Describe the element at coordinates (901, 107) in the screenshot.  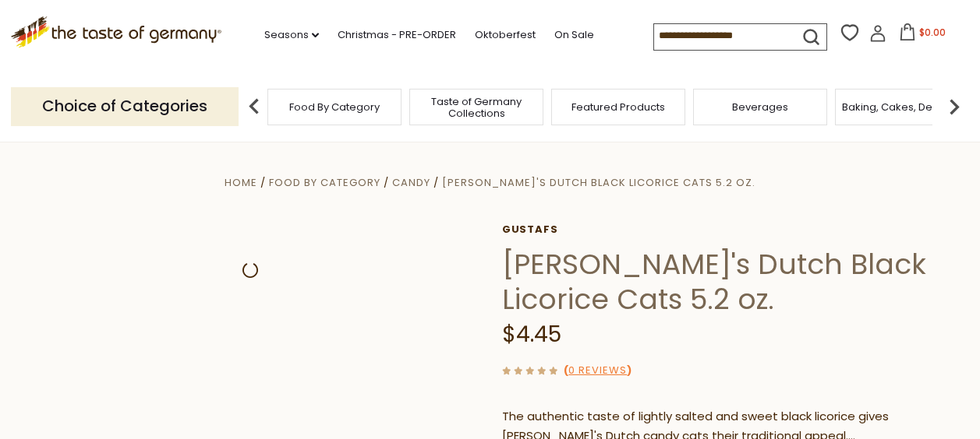
I see `span: Baking, Cakes, Desserts` at that location.